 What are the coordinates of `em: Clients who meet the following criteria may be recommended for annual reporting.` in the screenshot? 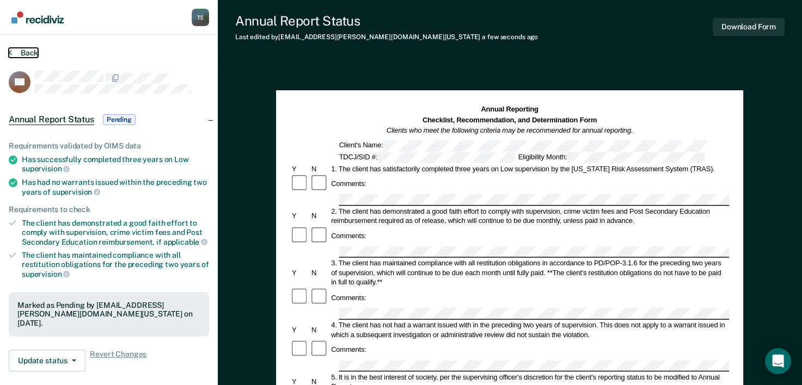 It's located at (510, 131).